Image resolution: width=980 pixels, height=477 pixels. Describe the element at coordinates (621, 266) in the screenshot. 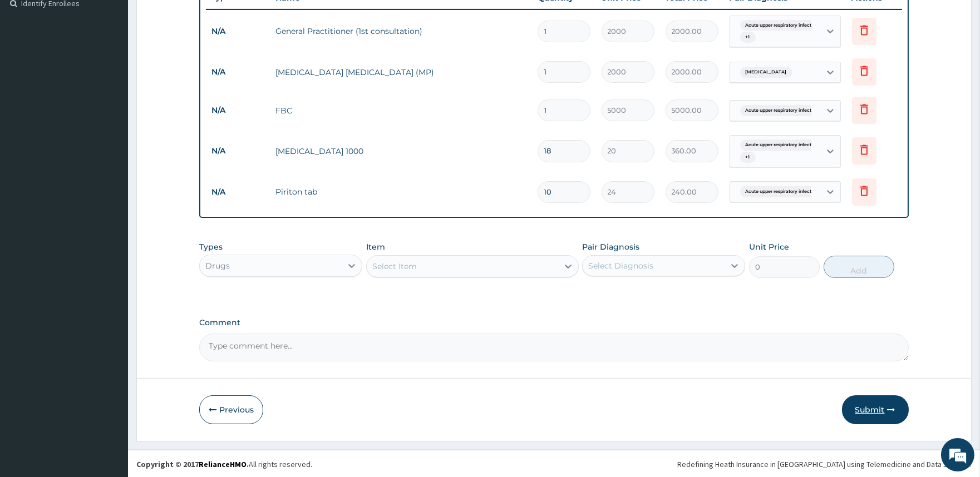

I see `div: Select Diagnosis` at that location.